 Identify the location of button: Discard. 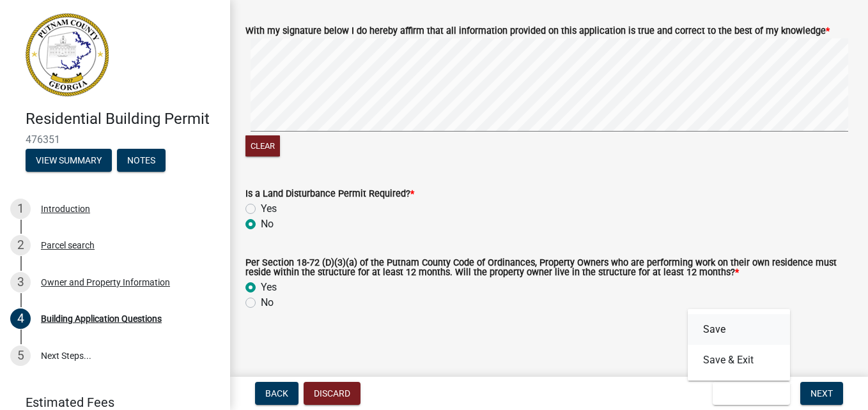
(332, 393).